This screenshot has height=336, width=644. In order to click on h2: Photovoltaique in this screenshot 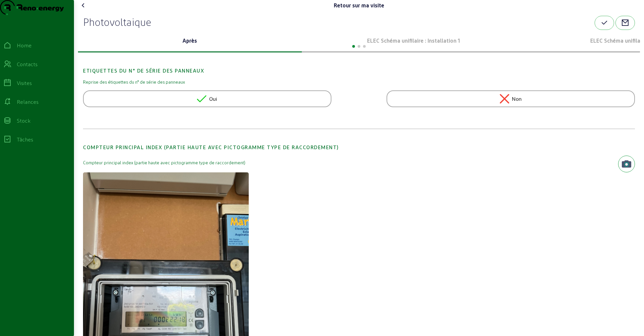, I will do `click(117, 22)`.